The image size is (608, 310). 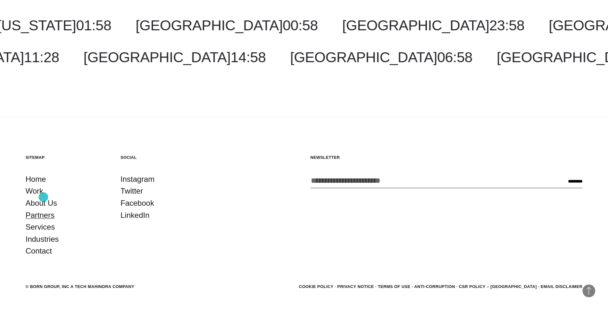 What do you see at coordinates (34, 191) in the screenshot?
I see `a: Work` at bounding box center [34, 191].